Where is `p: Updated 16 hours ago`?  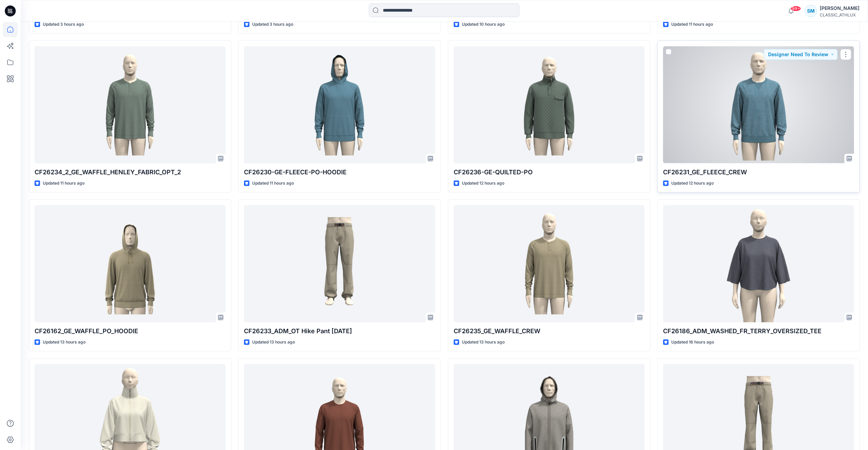 p: Updated 16 hours ago is located at coordinates (692, 342).